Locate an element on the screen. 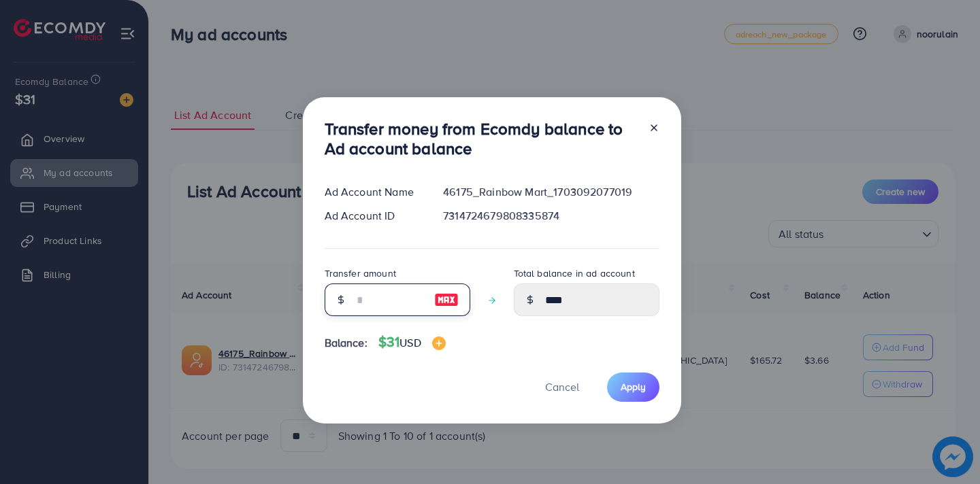 The width and height of the screenshot is (980, 484). h4: $31 is located at coordinates (412, 342).